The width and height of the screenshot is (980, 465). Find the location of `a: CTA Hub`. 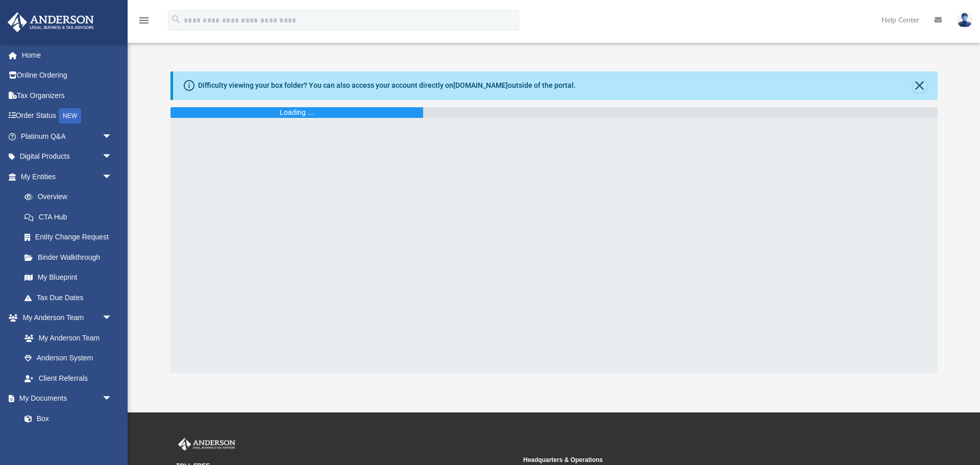

a: CTA Hub is located at coordinates (71, 217).